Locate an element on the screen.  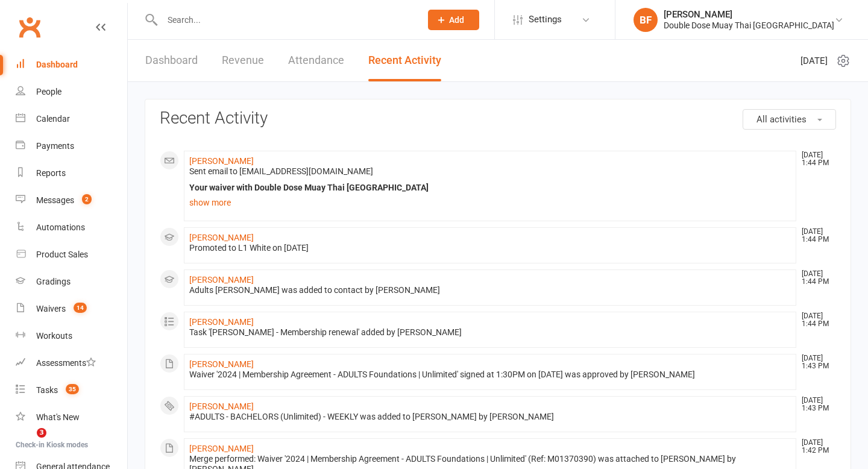
a: Clubworx is located at coordinates (30, 27).